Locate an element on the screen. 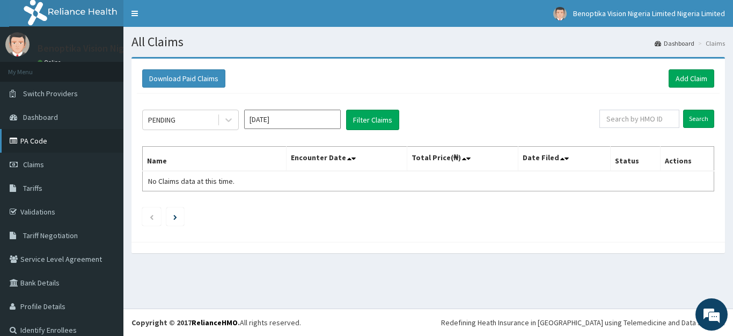  span: Switch Providers is located at coordinates (50, 93).